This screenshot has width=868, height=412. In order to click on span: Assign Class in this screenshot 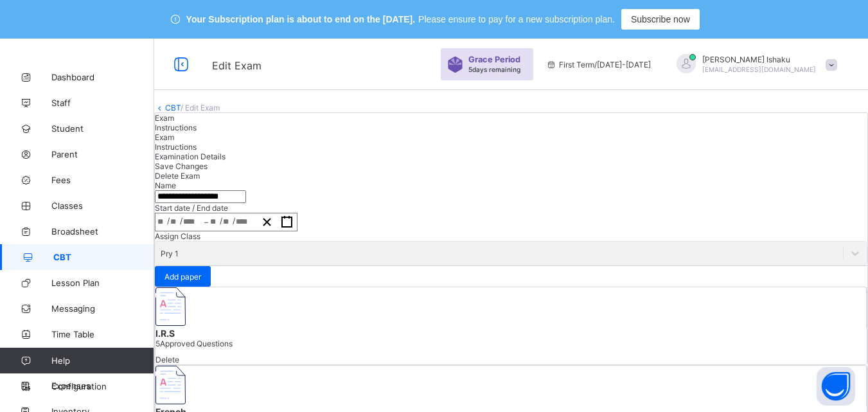, I will do `click(177, 236)`.